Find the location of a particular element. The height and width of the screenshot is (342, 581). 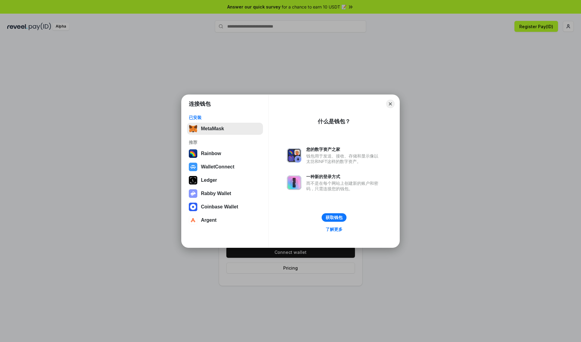

div: Argent is located at coordinates (209, 220).